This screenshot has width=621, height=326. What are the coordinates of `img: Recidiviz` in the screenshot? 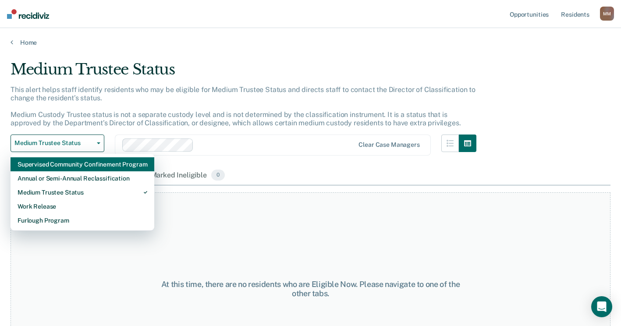 It's located at (28, 14).